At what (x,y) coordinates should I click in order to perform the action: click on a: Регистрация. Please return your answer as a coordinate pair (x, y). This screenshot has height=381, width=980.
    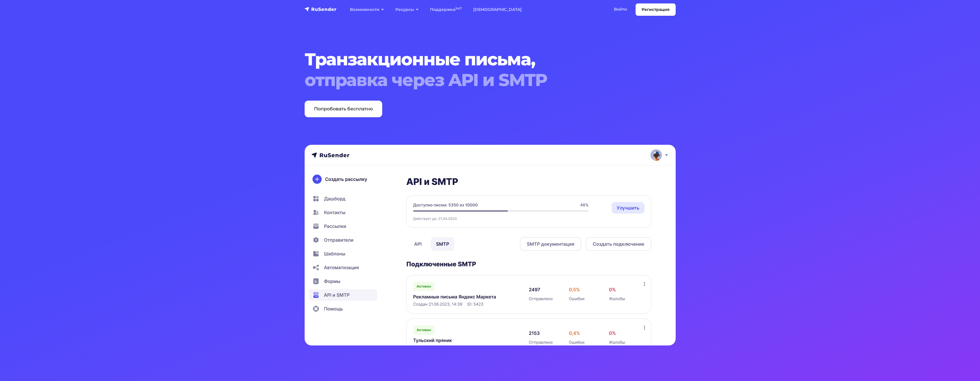
    Looking at the image, I should click on (656, 9).